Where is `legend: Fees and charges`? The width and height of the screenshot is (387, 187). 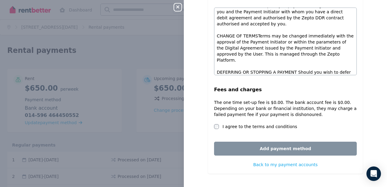
legend: Fees and charges is located at coordinates (285, 90).